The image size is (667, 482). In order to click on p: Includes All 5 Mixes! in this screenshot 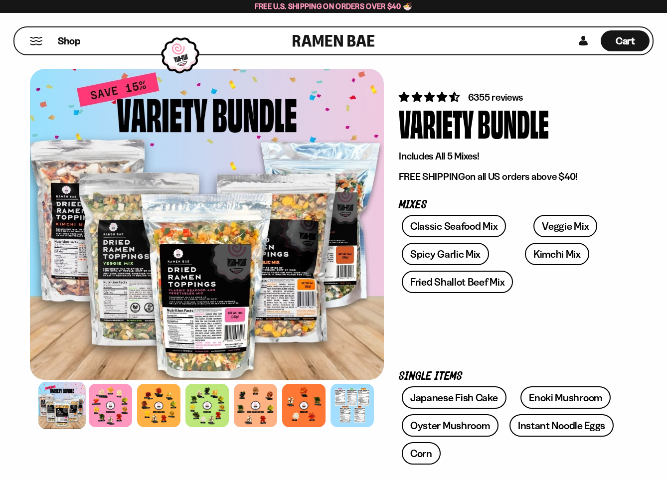, I will do `click(511, 156)`.